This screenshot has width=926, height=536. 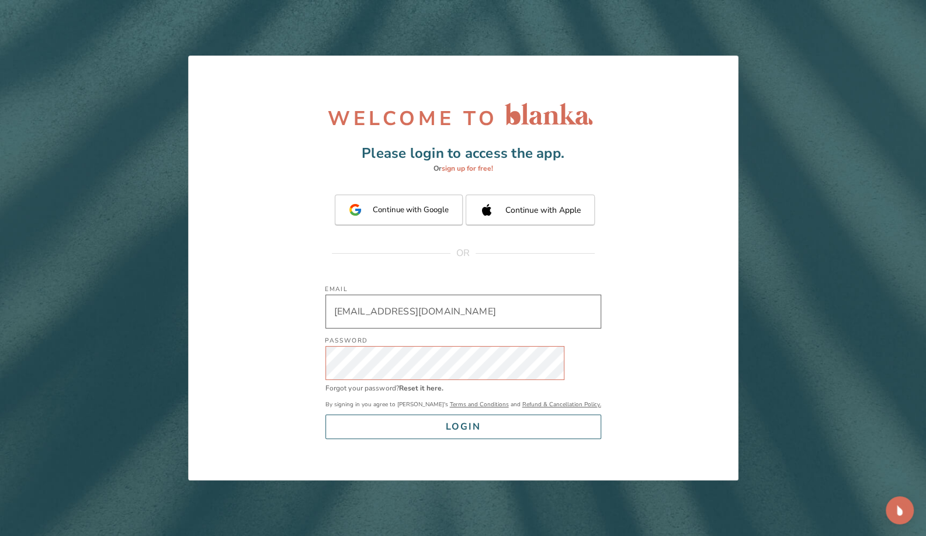 I want to click on a: Terms and Conditions, so click(x=479, y=404).